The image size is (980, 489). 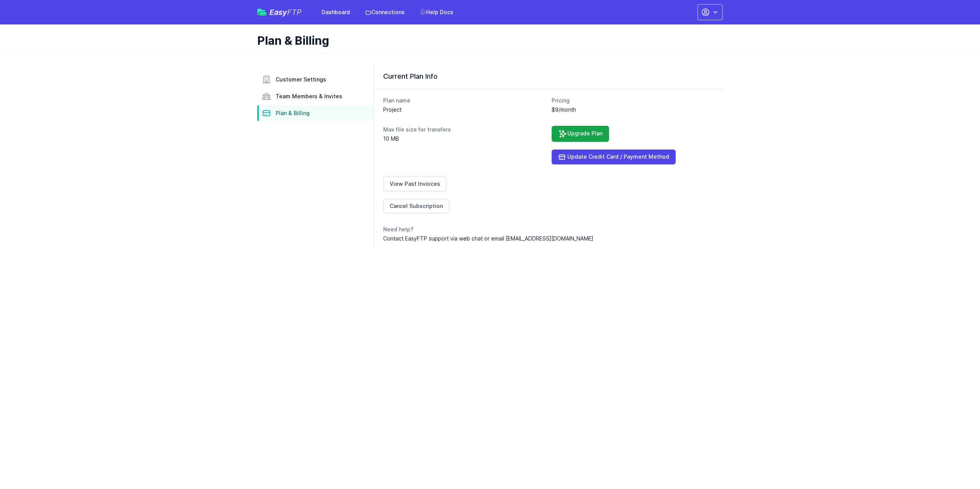 I want to click on a: EasyFTP, so click(x=280, y=12).